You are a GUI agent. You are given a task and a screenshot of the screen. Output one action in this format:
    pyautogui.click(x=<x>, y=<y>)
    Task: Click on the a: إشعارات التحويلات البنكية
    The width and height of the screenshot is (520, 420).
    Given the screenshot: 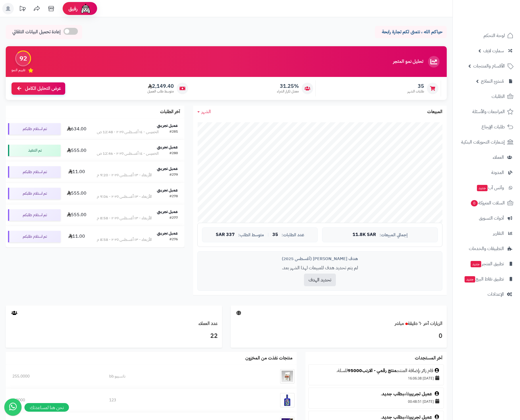 What is the action you would take?
    pyautogui.click(x=487, y=142)
    